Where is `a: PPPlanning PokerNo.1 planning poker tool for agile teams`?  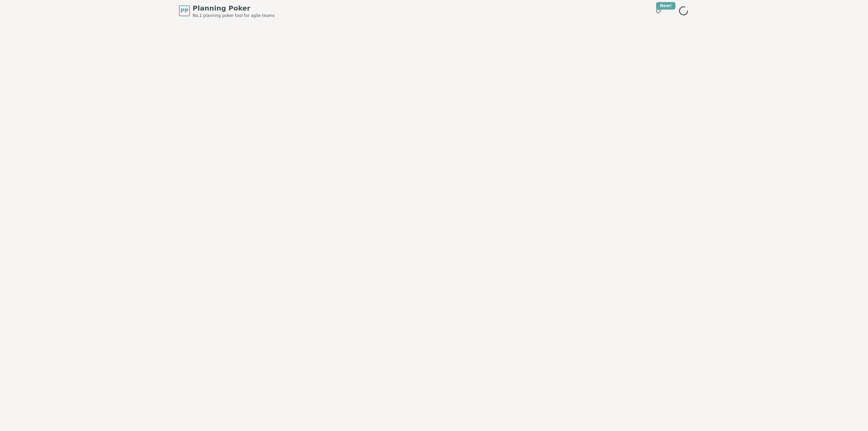
a: PPPlanning PokerNo.1 planning poker tool for agile teams is located at coordinates (227, 11).